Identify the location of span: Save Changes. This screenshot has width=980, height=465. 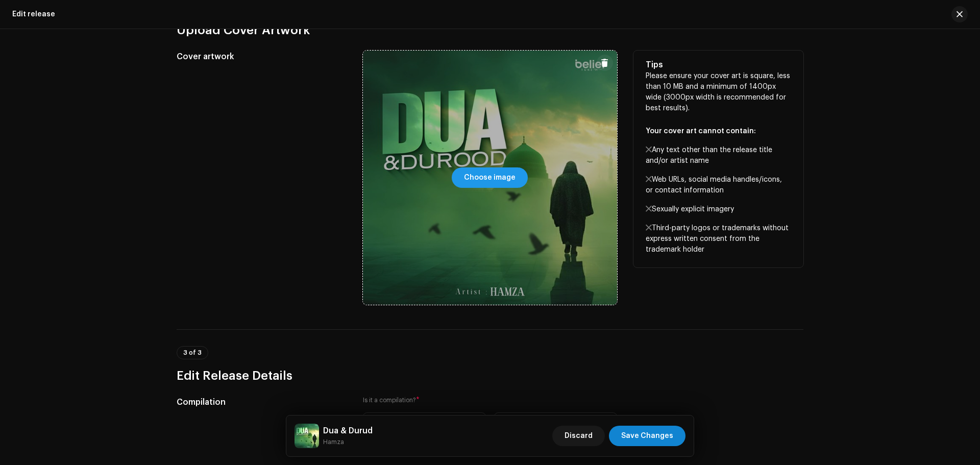
(647, 436).